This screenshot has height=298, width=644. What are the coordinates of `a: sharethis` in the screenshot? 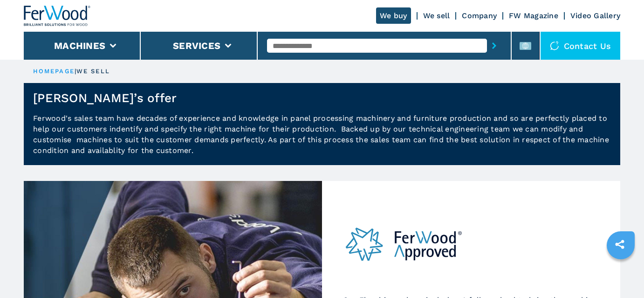 It's located at (620, 244).